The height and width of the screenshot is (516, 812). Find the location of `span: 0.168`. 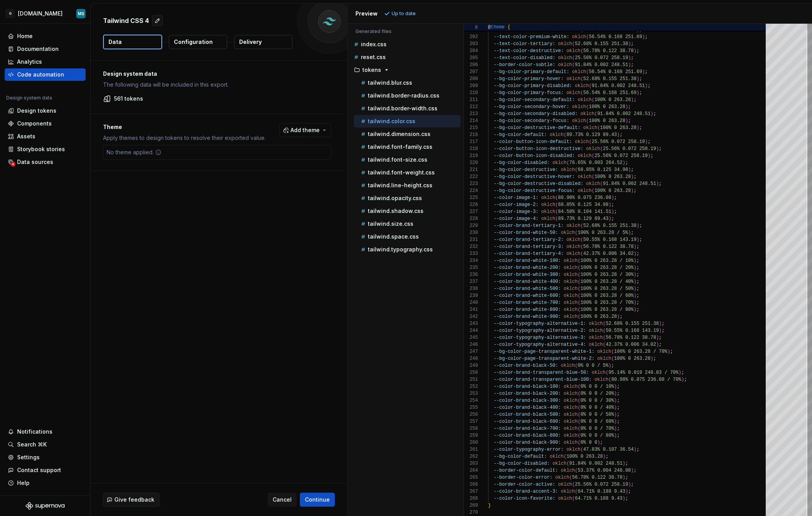

span: 0.168 is located at coordinates (609, 93).